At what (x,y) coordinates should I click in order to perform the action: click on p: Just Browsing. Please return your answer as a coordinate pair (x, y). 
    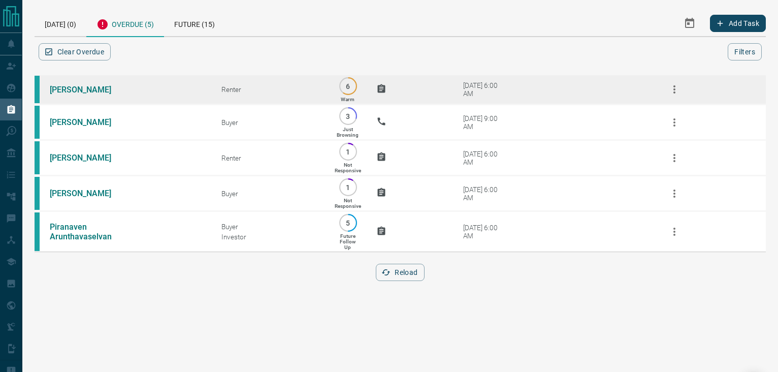
    Looking at the image, I should click on (347, 132).